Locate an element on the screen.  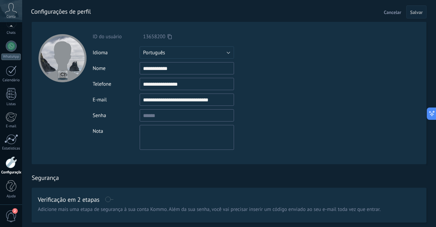
div: Listas is located at coordinates (11, 104).